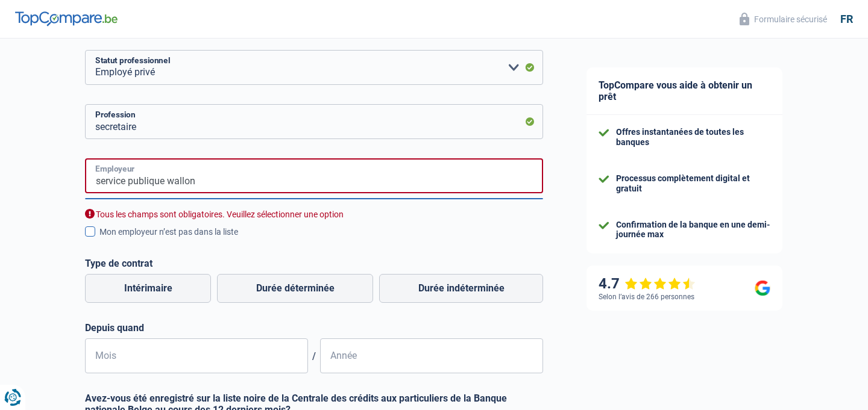 Image resolution: width=868 pixels, height=410 pixels. What do you see at coordinates (314, 327) in the screenshot?
I see `label: Depuis quand` at bounding box center [314, 327].